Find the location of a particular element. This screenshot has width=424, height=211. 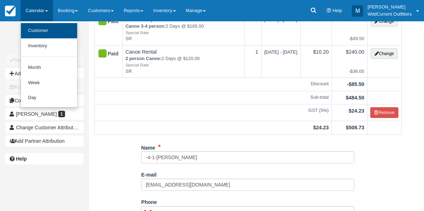

em: Discount is located at coordinates (213, 84).